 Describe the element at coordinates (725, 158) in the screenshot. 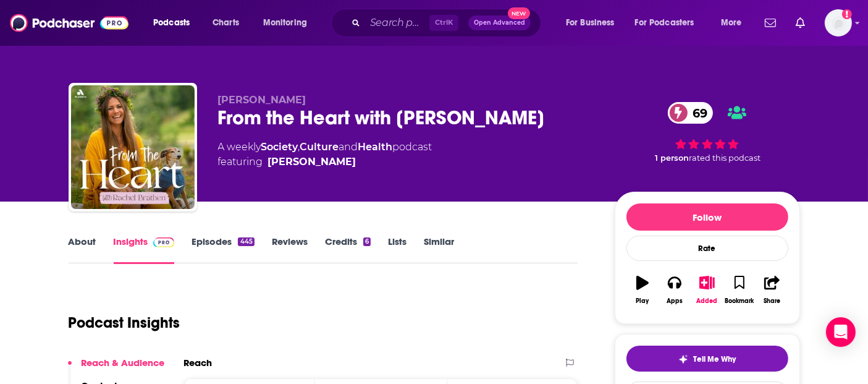

I see `span: rated this podcast` at that location.